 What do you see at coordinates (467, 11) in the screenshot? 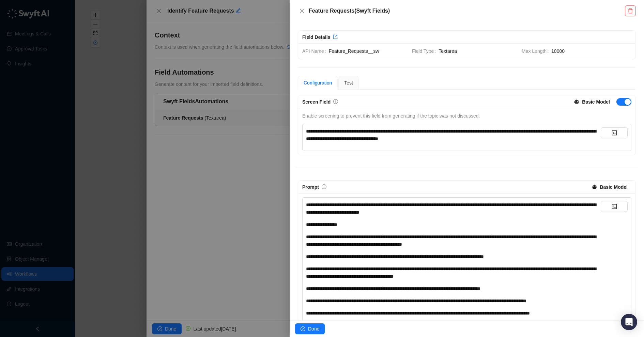
I see `h5: Feature Requests ( Swyft Fields )` at bounding box center [467, 11].